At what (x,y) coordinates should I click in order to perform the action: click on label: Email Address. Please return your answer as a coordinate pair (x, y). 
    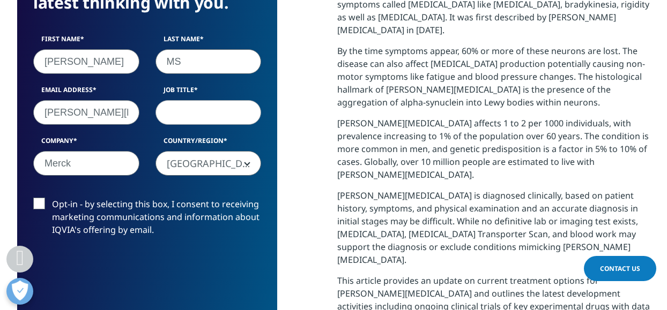
    Looking at the image, I should click on (86, 93).